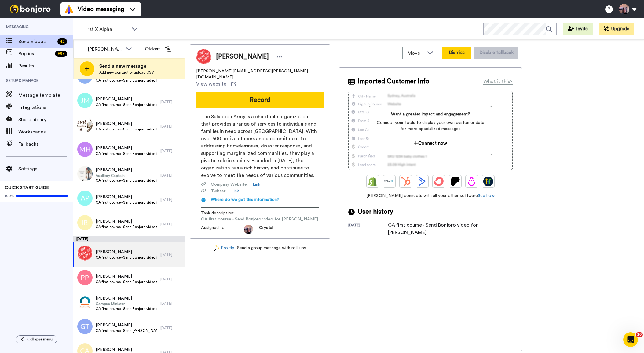 This screenshot has height=353, width=644. Describe the element at coordinates (85, 125) in the screenshot. I see `img: af3a762e-b207-4bff-9584-5f79c87ca599.jpg` at that location.